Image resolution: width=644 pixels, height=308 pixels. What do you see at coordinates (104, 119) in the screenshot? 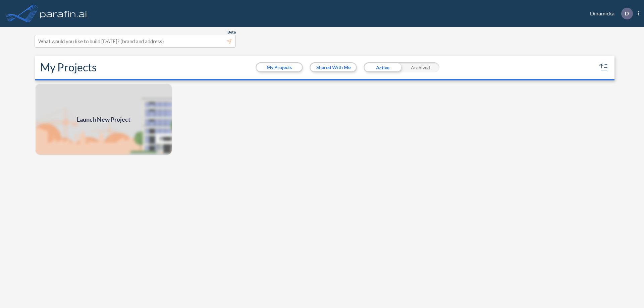
I see `span: Launch New Project` at bounding box center [104, 119].